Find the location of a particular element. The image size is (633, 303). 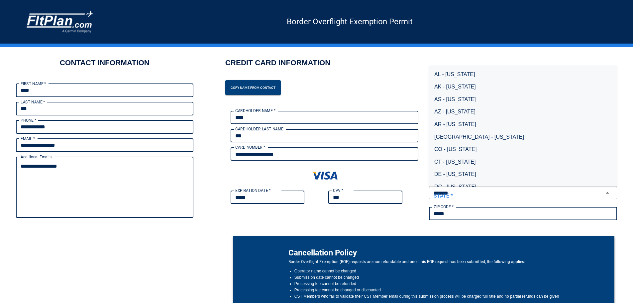

label: CARDHOLDER NAME * is located at coordinates (255, 110).